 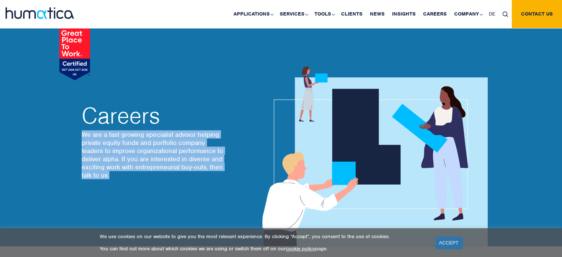 What do you see at coordinates (40, 13) in the screenshot?
I see `img: logo` at bounding box center [40, 13].